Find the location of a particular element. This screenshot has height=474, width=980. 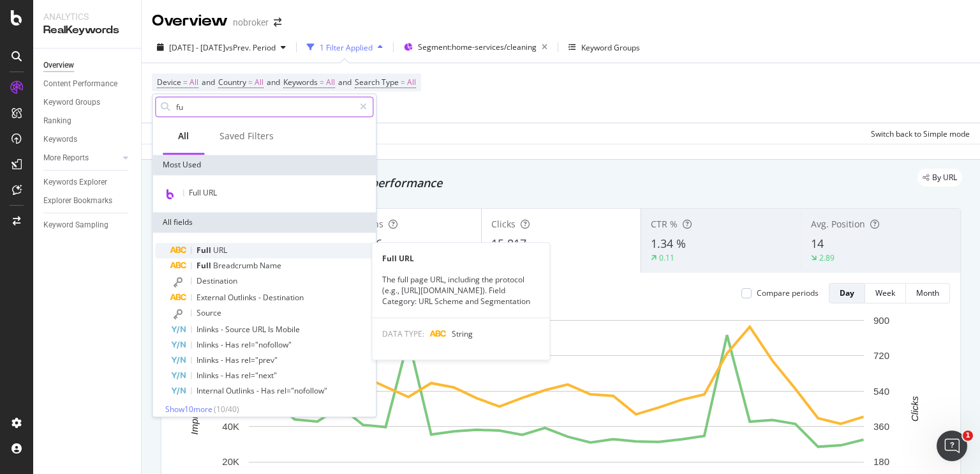

button: Segment:home-services/cleaning is located at coordinates (475, 48).